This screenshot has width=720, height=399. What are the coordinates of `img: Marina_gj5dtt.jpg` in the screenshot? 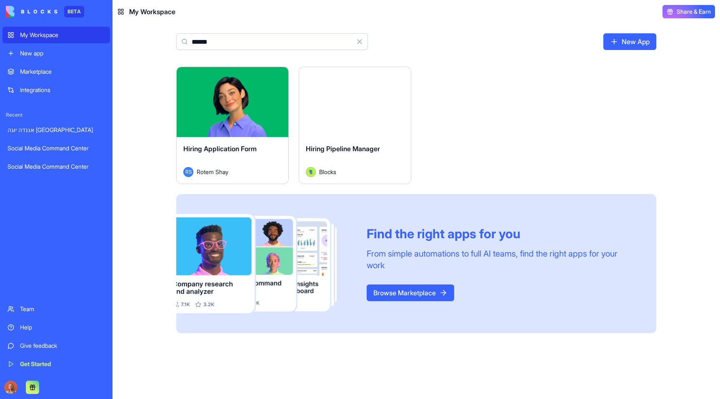 It's located at (11, 387).